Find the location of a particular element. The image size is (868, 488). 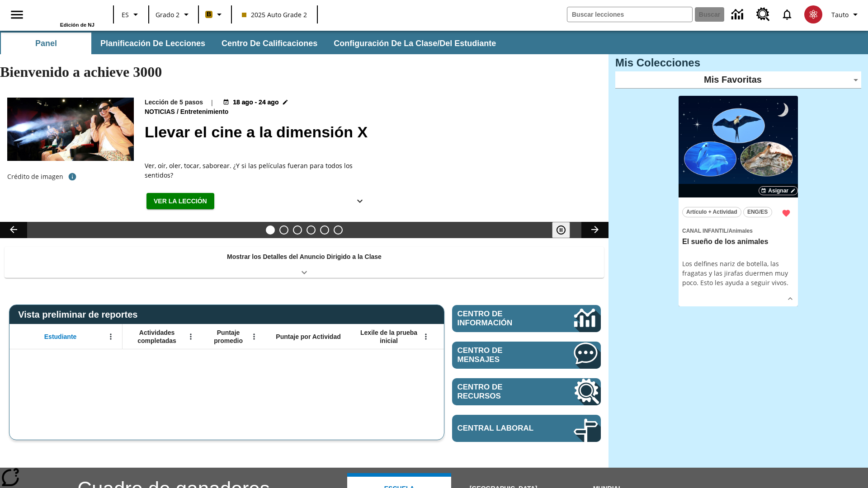

button: Lenguaje: ES, Selecciona un idioma is located at coordinates (131, 14).